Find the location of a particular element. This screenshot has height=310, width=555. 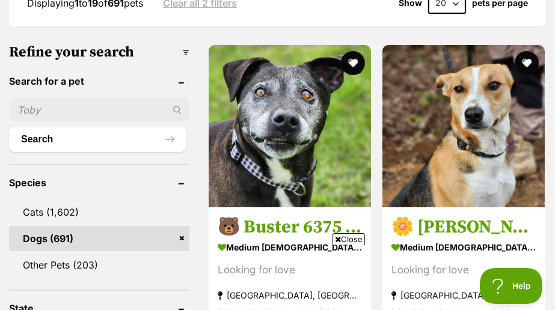

h3: Refine your search is located at coordinates (99, 52).